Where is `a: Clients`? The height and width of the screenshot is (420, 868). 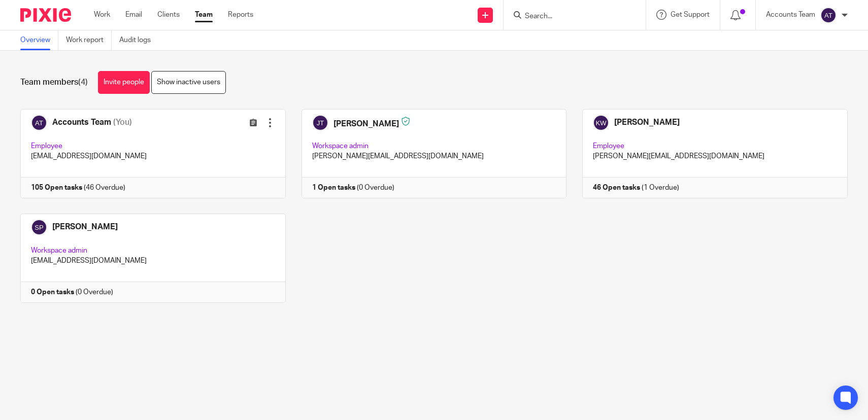 a: Clients is located at coordinates (168, 14).